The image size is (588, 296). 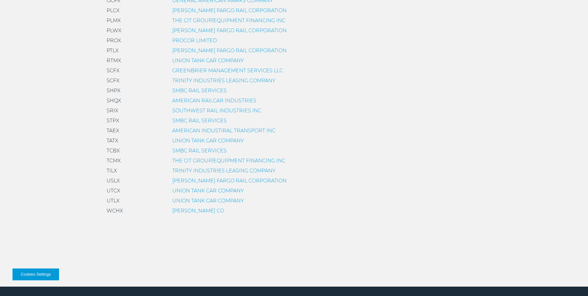 What do you see at coordinates (112, 170) in the screenshot?
I see `span: TILX` at bounding box center [112, 170].